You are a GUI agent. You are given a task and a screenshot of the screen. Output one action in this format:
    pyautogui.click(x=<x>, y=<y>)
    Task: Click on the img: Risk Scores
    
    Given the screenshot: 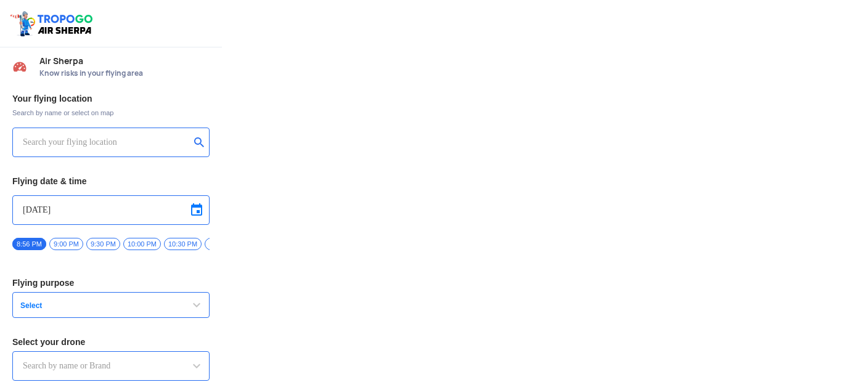 What is the action you would take?
    pyautogui.click(x=20, y=67)
    